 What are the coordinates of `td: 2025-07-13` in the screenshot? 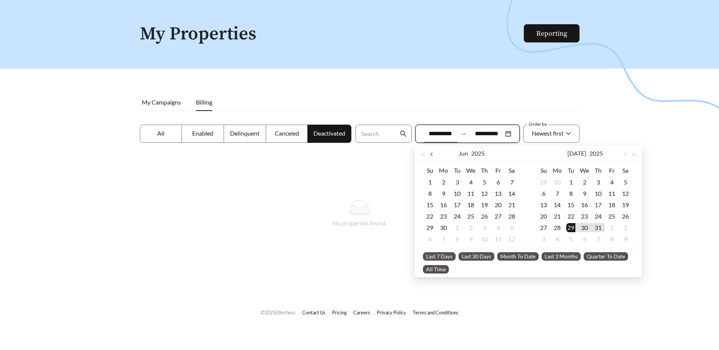 It's located at (544, 205).